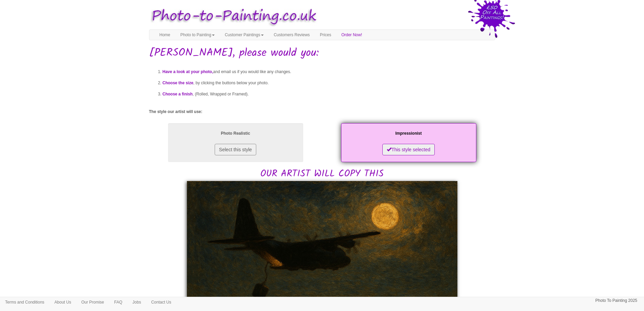 Image resolution: width=644 pixels, height=311 pixels. I want to click on p: Photo Realistic, so click(236, 133).